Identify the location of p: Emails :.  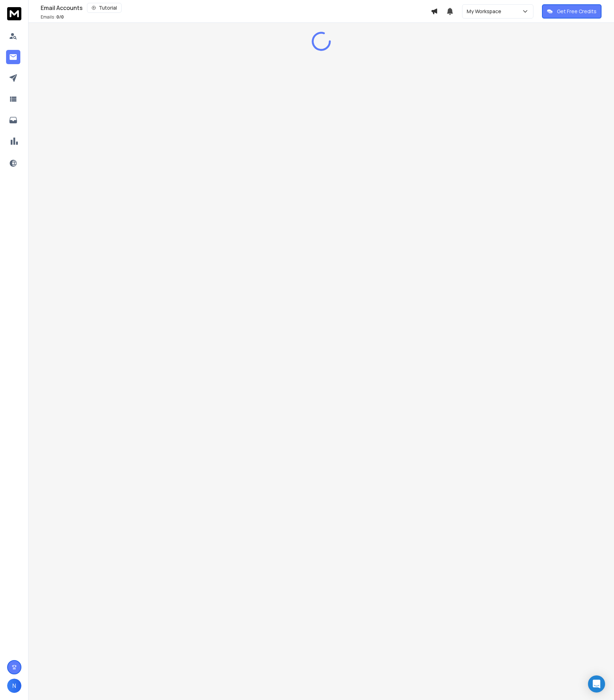
(52, 17).